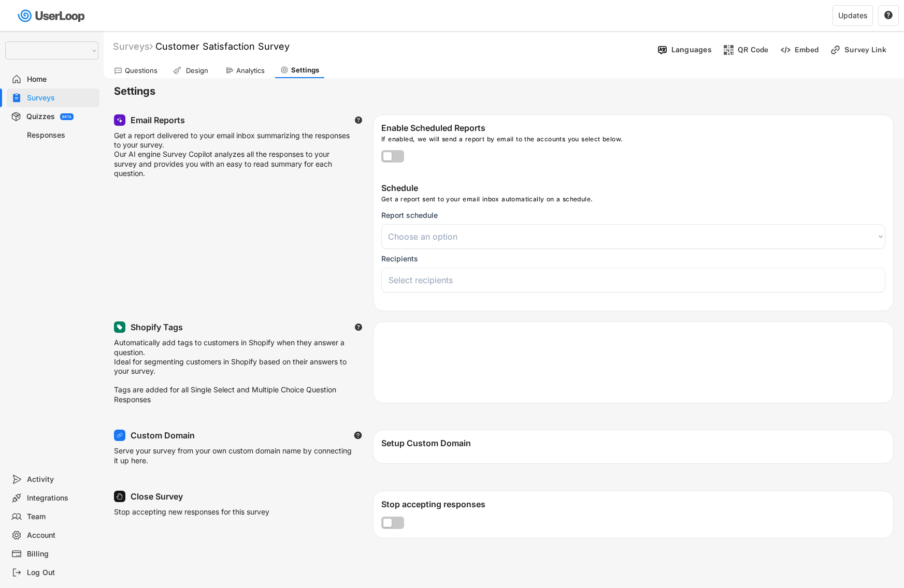 This screenshot has width=904, height=588. What do you see at coordinates (635, 200) in the screenshot?
I see `div: Get a report sent to your email inbox automatically on a schedule.` at bounding box center [635, 200].